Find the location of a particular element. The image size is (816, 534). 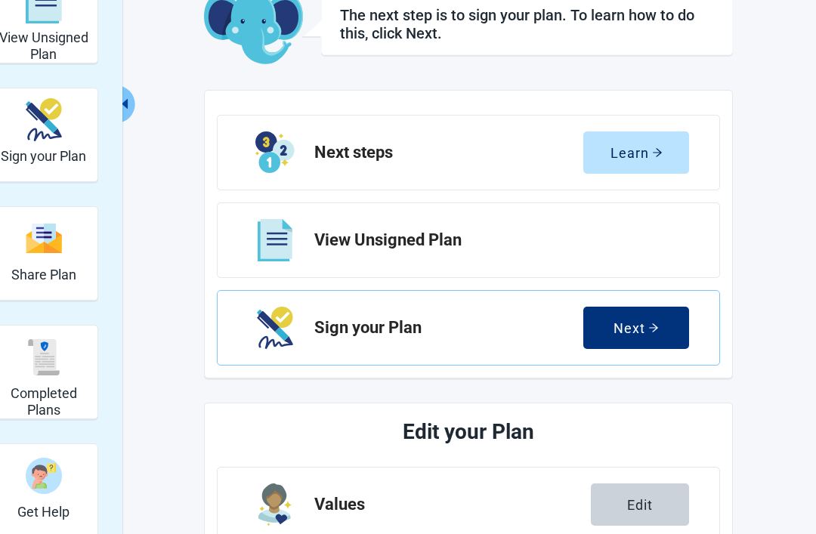

button: Edit is located at coordinates (640, 505).